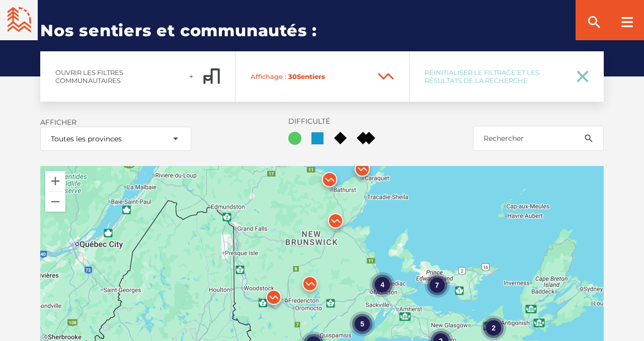 Image resolution: width=644 pixels, height=341 pixels. What do you see at coordinates (362, 324) in the screenshot?
I see `div: 5` at bounding box center [362, 324].